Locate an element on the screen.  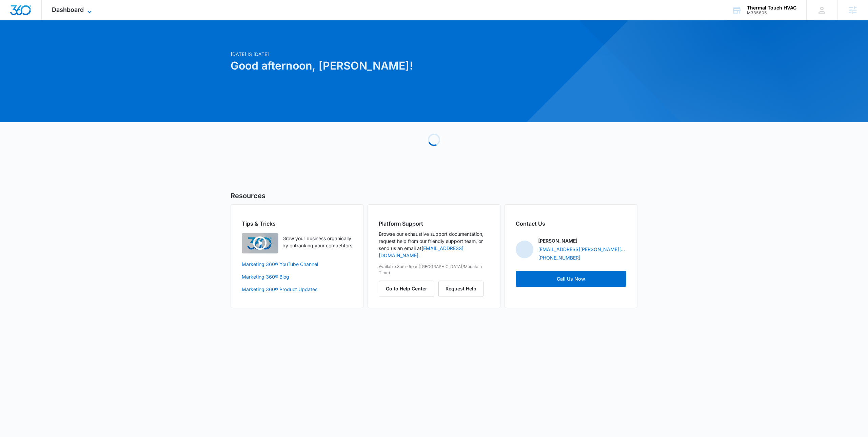
span: Dashboard is located at coordinates (68, 9).